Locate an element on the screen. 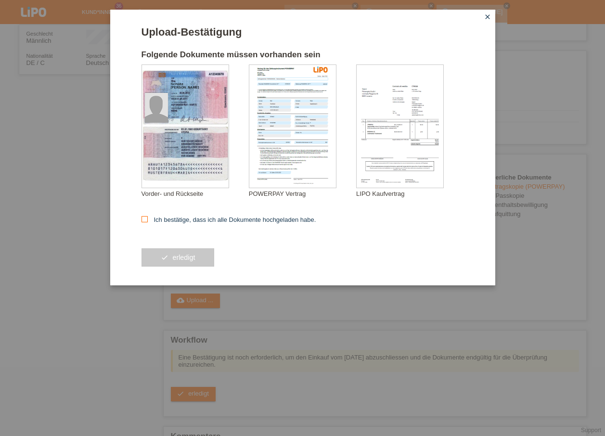 The width and height of the screenshot is (605, 436). img: upload_document_confirmation_type_contract_kkg_whitelabel.png is located at coordinates (293, 126).